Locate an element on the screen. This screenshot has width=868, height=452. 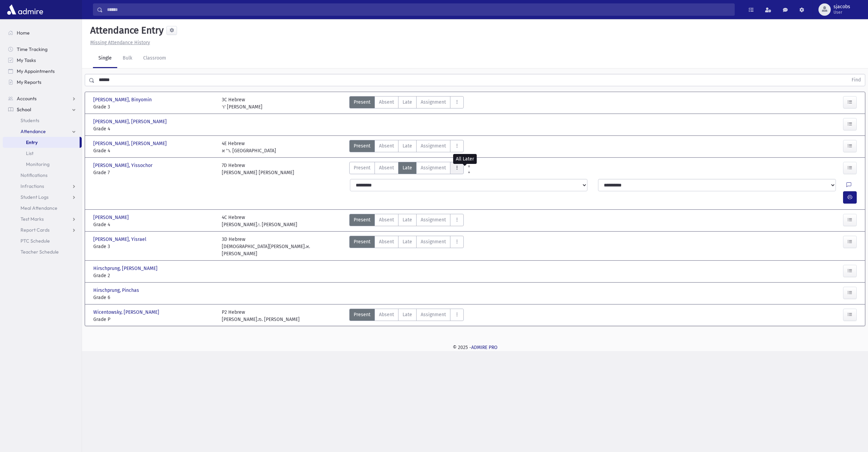
span: User is located at coordinates (842, 13).